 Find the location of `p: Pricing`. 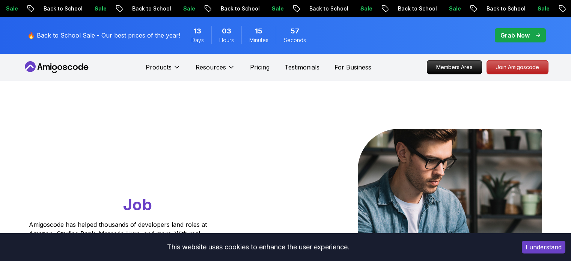

p: Pricing is located at coordinates (260, 67).